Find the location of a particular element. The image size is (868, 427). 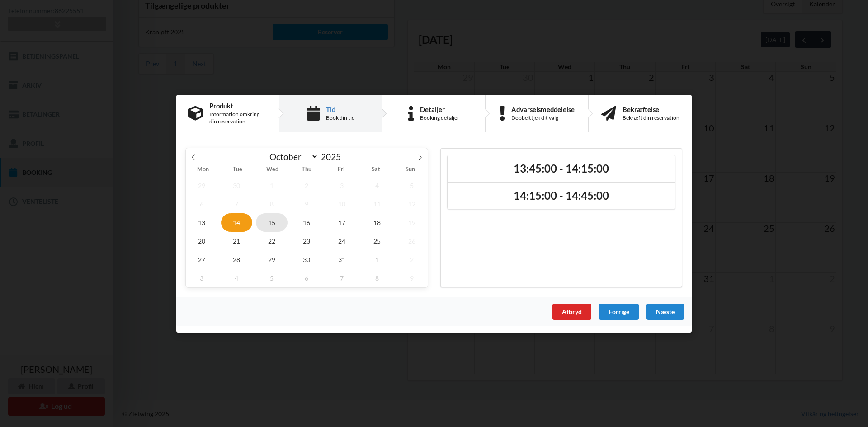

div: Produkt is located at coordinates (238, 105).